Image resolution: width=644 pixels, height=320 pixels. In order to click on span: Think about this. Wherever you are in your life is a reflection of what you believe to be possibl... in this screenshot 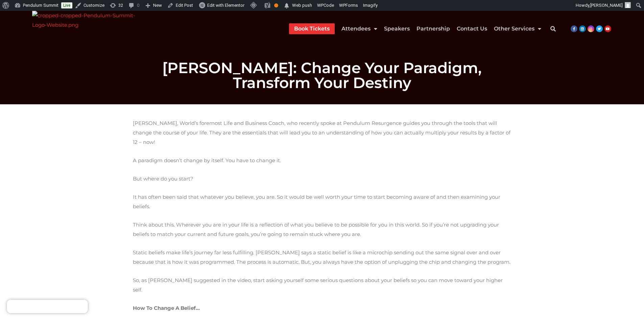, I will do `click(316, 229)`.